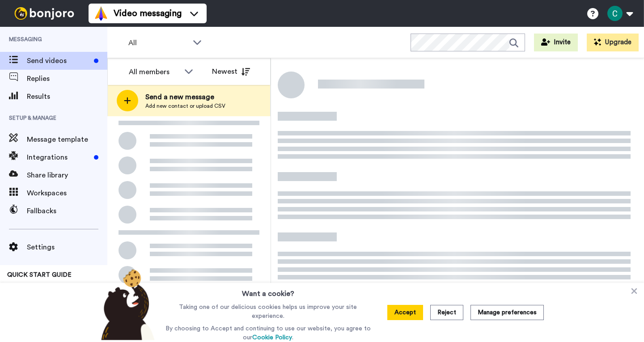  I want to click on span: Send a new message, so click(185, 97).